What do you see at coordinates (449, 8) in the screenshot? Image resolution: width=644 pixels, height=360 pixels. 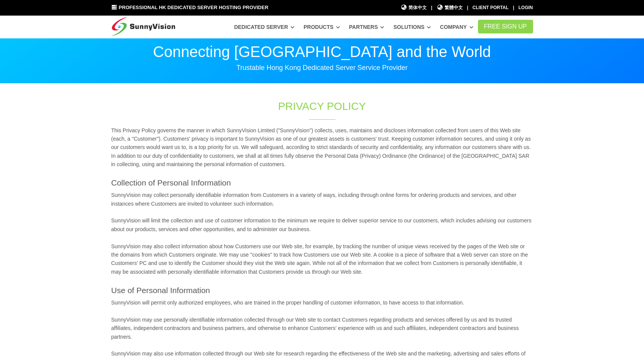 I see `span: 繁體中文` at bounding box center [449, 8].